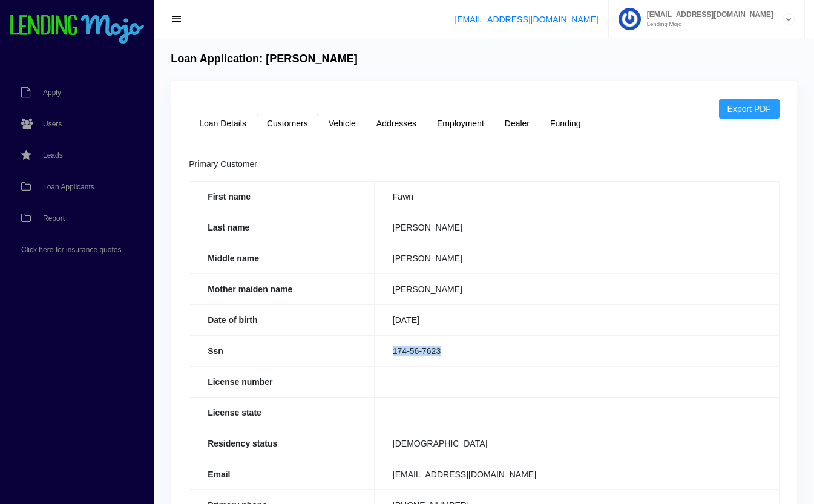 This screenshot has height=504, width=814. What do you see at coordinates (288, 124) in the screenshot?
I see `a: Customers` at bounding box center [288, 124].